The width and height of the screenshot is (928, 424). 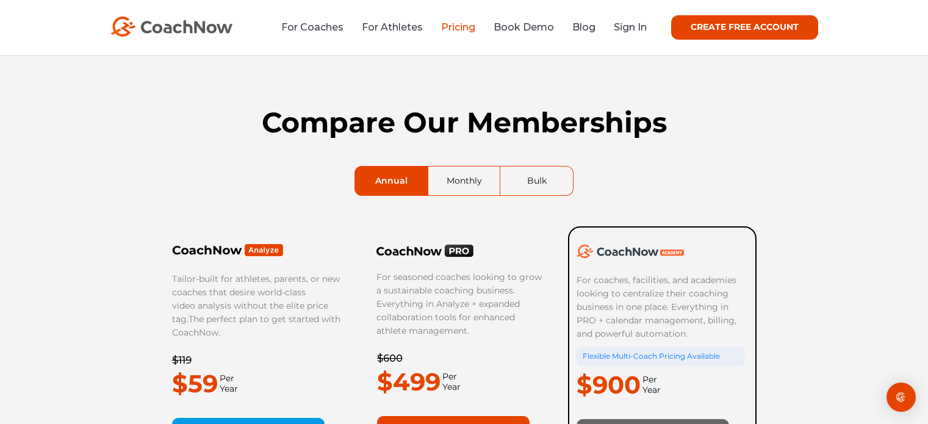 I want to click on div: Open Intercom Messenger, so click(x=901, y=397).